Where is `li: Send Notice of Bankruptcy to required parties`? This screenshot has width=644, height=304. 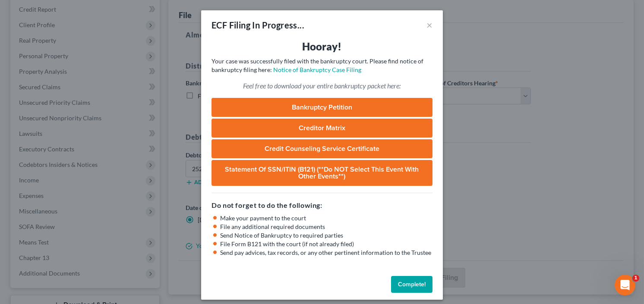 li: Send Notice of Bankruptcy to required parties is located at coordinates (327, 236).